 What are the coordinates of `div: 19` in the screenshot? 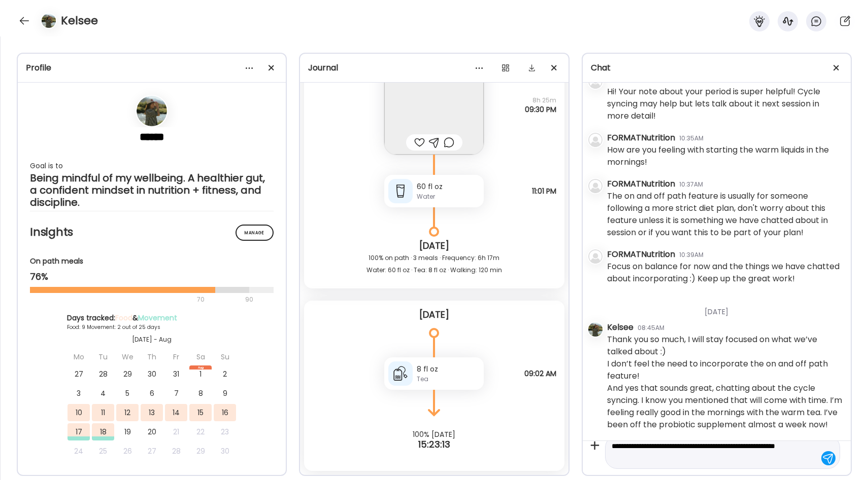 It's located at (127, 432).